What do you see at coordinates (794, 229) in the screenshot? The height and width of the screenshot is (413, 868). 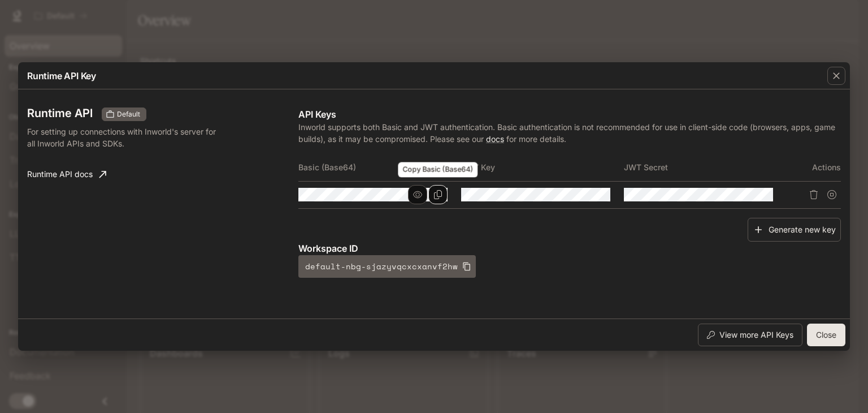 I see `button: Generate new key` at bounding box center [794, 229].